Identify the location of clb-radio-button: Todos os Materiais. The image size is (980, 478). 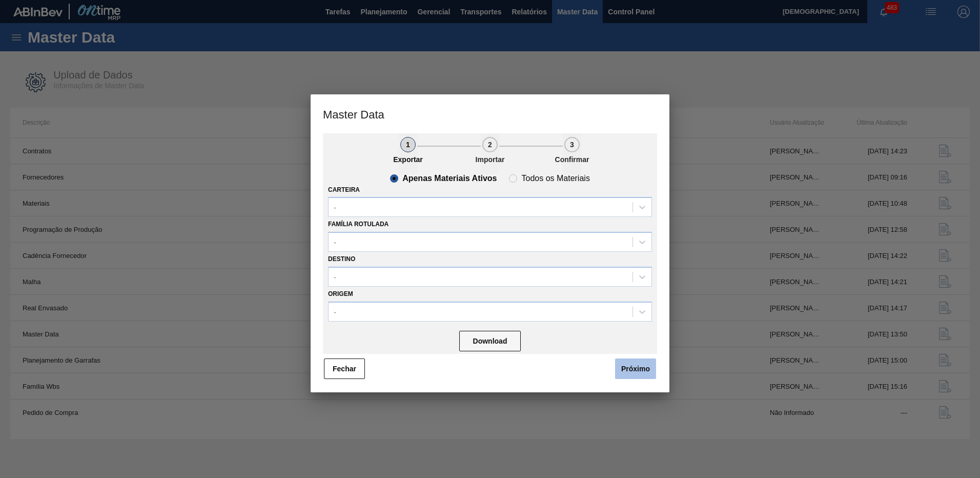
(549, 179).